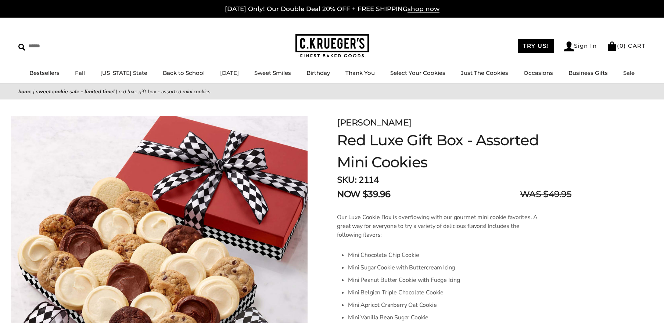 This screenshot has width=664, height=323. Describe the element at coordinates (360, 73) in the screenshot. I see `a: Thank You` at that location.